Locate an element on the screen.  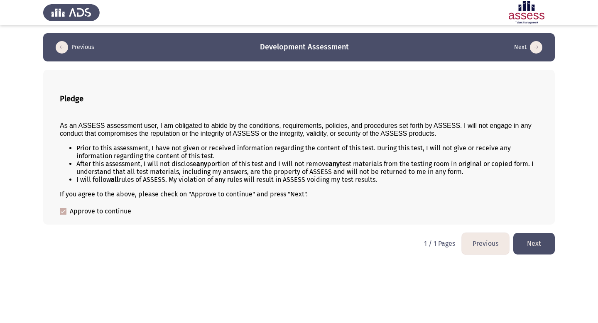
li: Prior to this assessment, I have not given or received information regarding the content of this ... is located at coordinates (307, 152).